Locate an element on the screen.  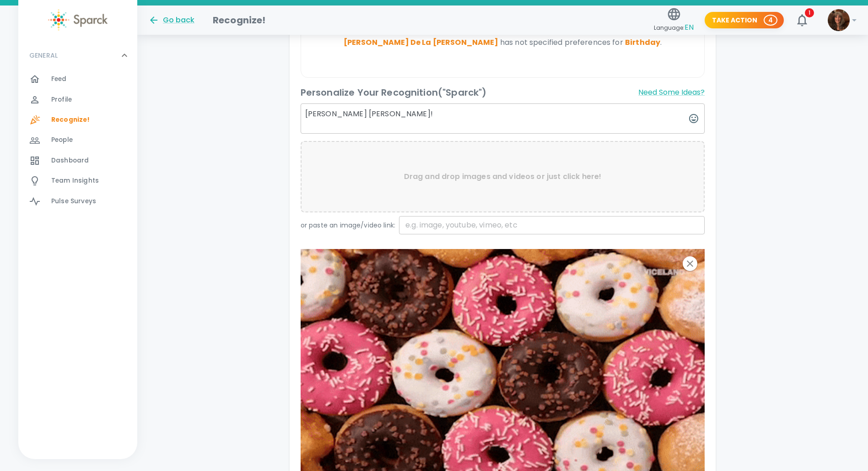
span: People is located at coordinates (62, 140).